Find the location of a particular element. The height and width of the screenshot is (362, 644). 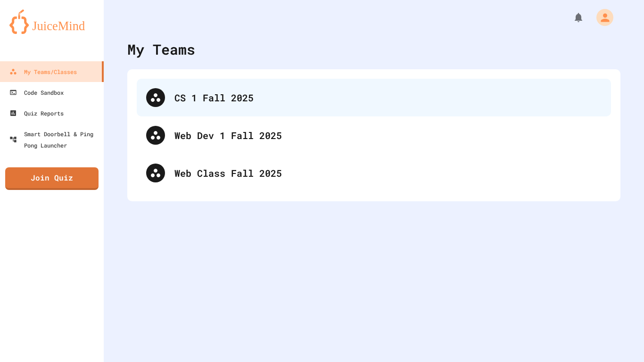

div: My Notifications is located at coordinates (571, 17).